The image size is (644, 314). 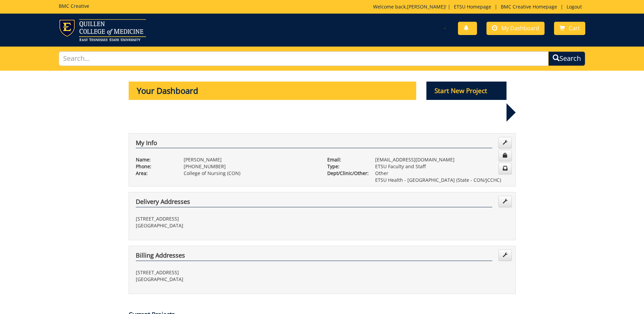 What do you see at coordinates (346, 160) in the screenshot?
I see `p: Email:` at bounding box center [346, 160].